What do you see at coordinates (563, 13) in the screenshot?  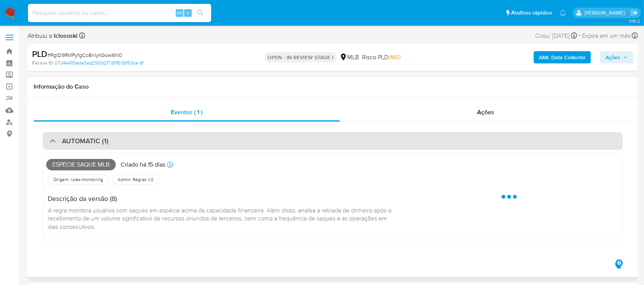 I see `a: Notificações` at bounding box center [563, 13].